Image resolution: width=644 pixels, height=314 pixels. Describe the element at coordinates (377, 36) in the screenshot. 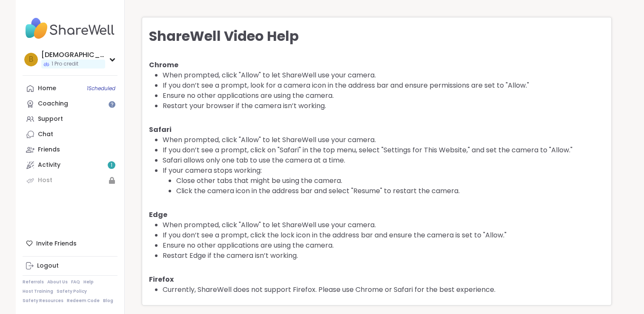

I see `h1: ShareWell Video Help` at that location.